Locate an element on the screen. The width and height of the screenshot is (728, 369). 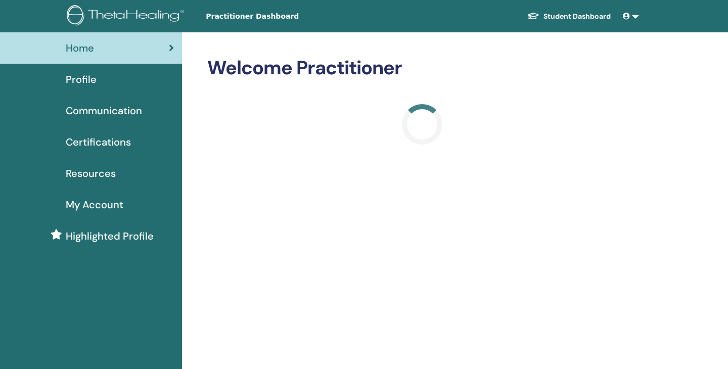
span: Resources is located at coordinates (90, 173).